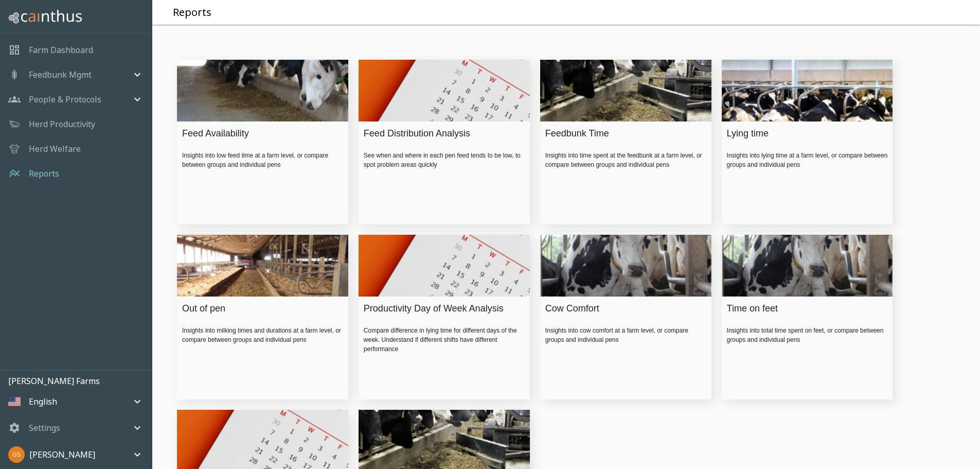 The width and height of the screenshot is (980, 469). I want to click on div: Lying time, so click(804, 133).